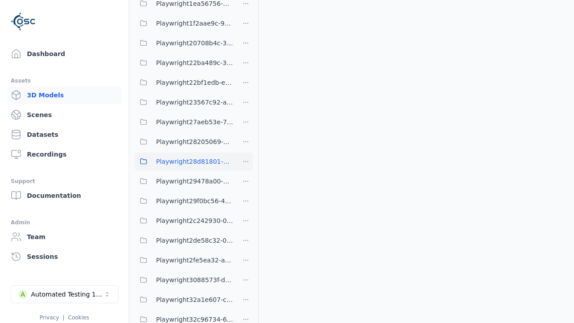  Describe the element at coordinates (195, 201) in the screenshot. I see `span: Playwright29f0bc56-42b9-4106-acbc-d510eb558bac` at that location.